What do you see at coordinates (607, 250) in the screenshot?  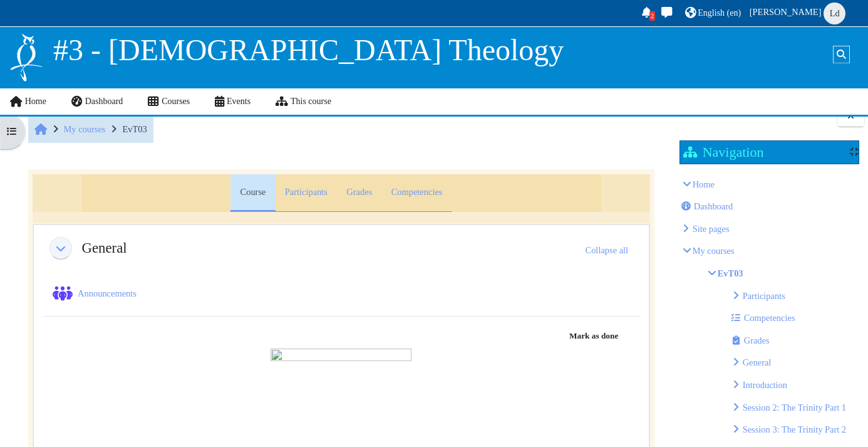 I see `a: Collapse all` at bounding box center [607, 250].